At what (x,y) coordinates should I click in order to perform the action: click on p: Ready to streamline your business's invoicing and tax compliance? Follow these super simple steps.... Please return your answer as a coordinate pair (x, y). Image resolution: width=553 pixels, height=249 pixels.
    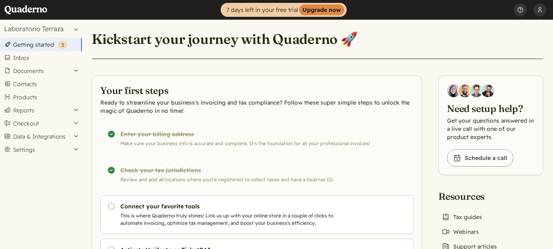
    Looking at the image, I should click on (257, 106).